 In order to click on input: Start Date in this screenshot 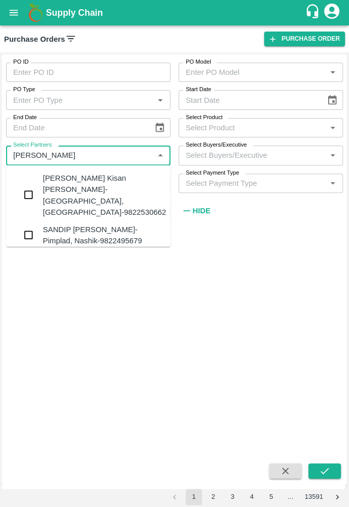, I will do `click(249, 100)`.